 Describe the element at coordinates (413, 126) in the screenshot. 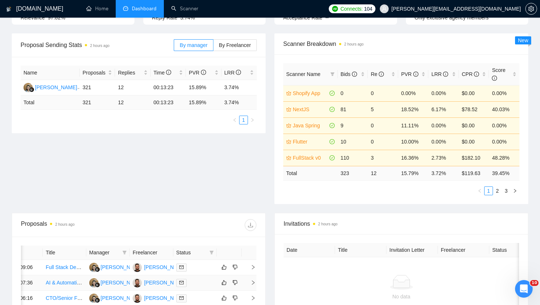

I see `td: 11.11%` at that location.